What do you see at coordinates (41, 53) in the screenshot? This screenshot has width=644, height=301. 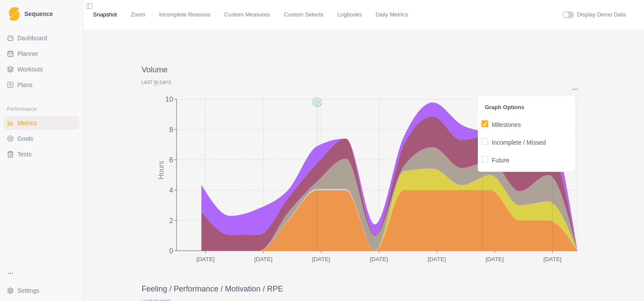 I see `a: Planner` at bounding box center [41, 53].